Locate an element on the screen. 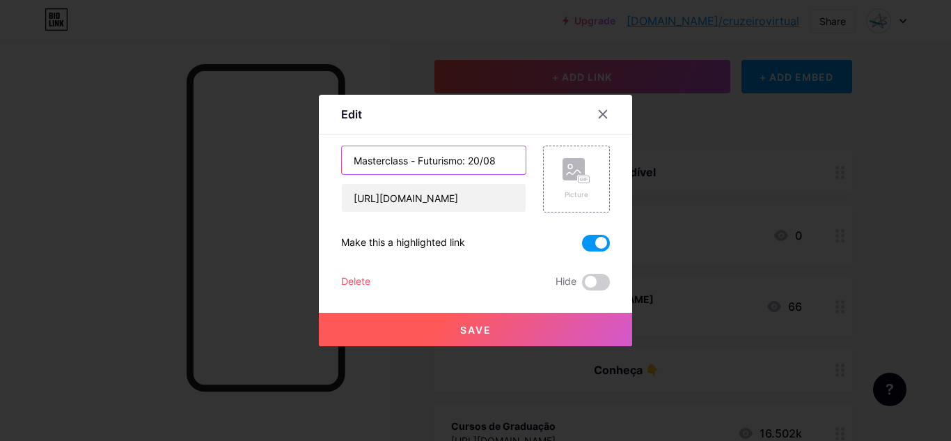 The width and height of the screenshot is (951, 441). span: Save is located at coordinates (476, 329).